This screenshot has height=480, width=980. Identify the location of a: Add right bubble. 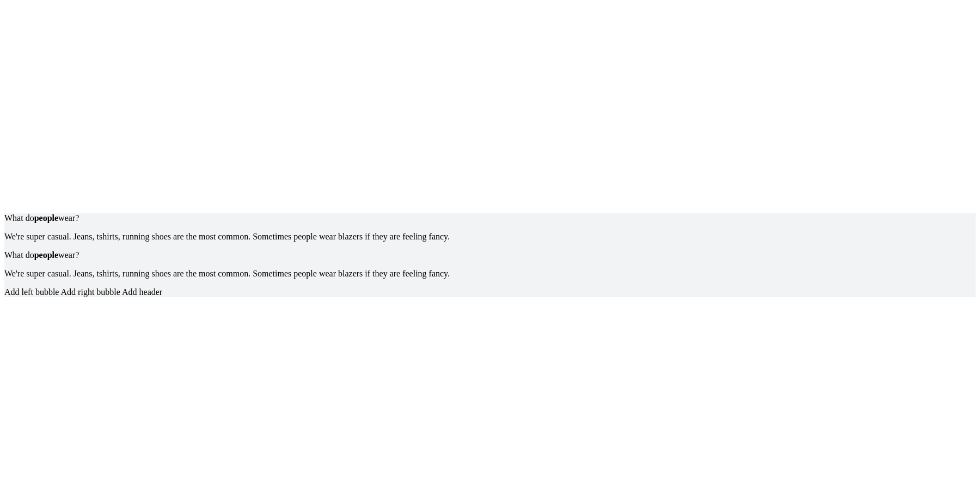
(90, 292).